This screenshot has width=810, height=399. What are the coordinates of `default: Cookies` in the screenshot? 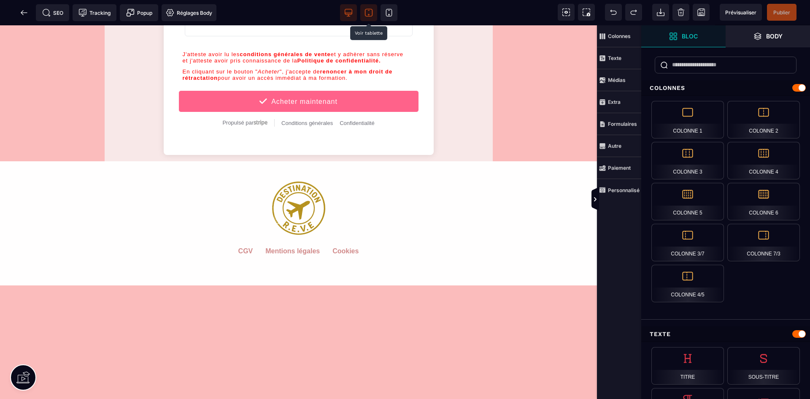 It's located at (346, 235).